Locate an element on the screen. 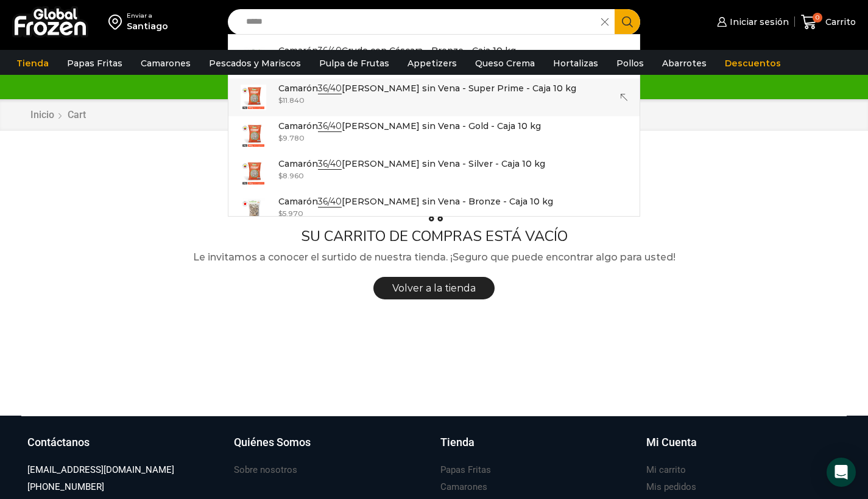 The width and height of the screenshot is (868, 499). a: Mi carrito is located at coordinates (666, 470).